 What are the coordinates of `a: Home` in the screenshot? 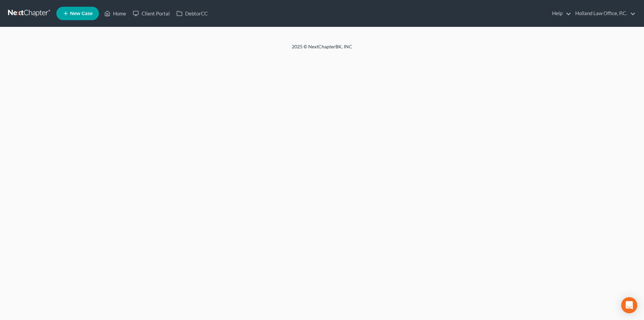 It's located at (115, 13).